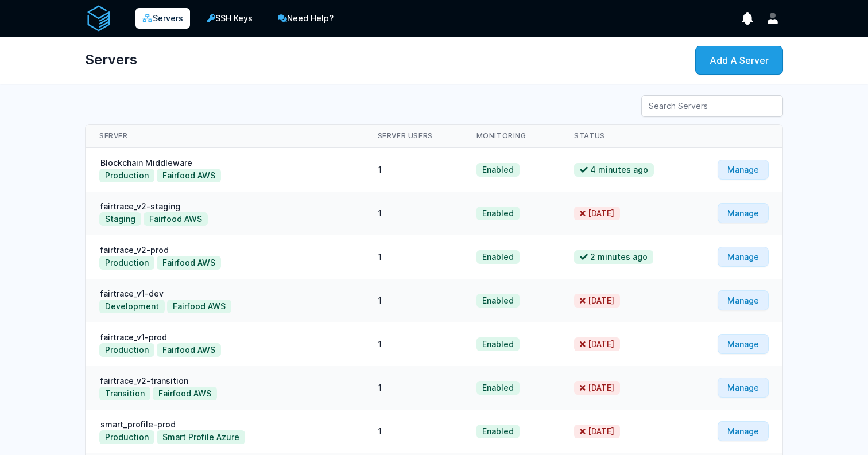 The width and height of the screenshot is (868, 455). What do you see at coordinates (98, 19) in the screenshot?
I see `img: serverAuth logo` at bounding box center [98, 19].